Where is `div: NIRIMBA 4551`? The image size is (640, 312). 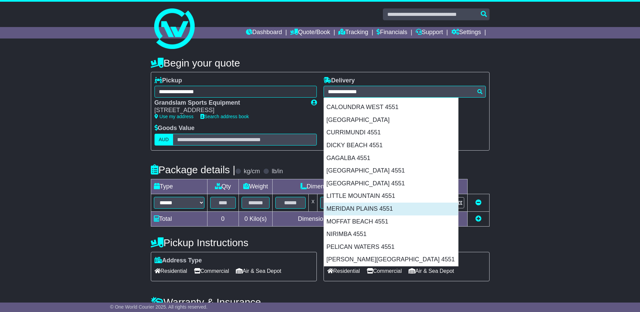 div: NIRIMBA 4551 is located at coordinates (391, 234).